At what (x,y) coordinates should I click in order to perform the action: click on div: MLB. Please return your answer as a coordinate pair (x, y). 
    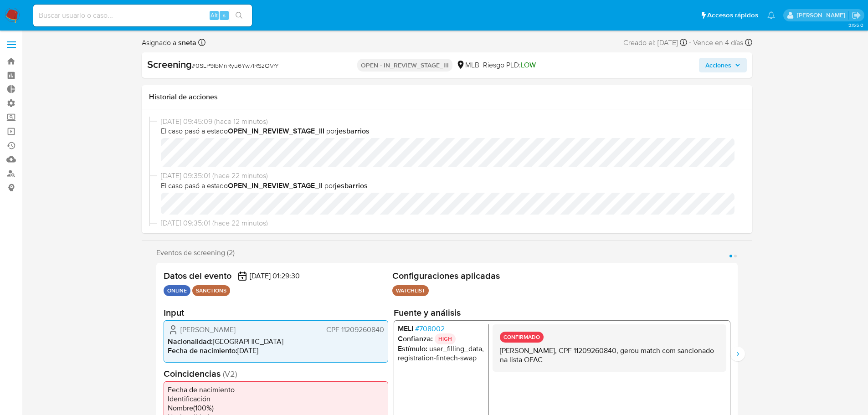
    Looking at the image, I should click on (467, 65).